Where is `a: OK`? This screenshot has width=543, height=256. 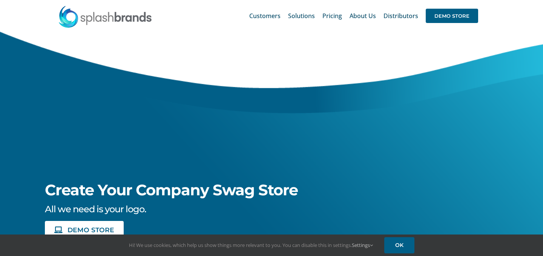
a: OK is located at coordinates (399, 245).